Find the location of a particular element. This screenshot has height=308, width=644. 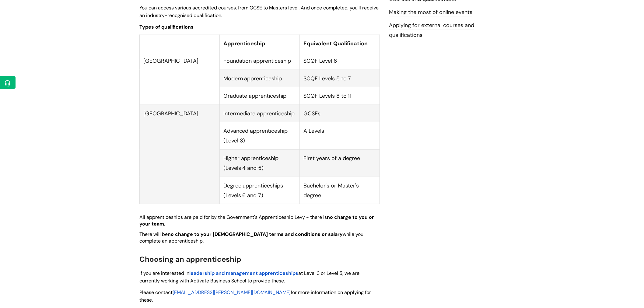

span: Choosing an apprenticeship is located at coordinates (190, 259).